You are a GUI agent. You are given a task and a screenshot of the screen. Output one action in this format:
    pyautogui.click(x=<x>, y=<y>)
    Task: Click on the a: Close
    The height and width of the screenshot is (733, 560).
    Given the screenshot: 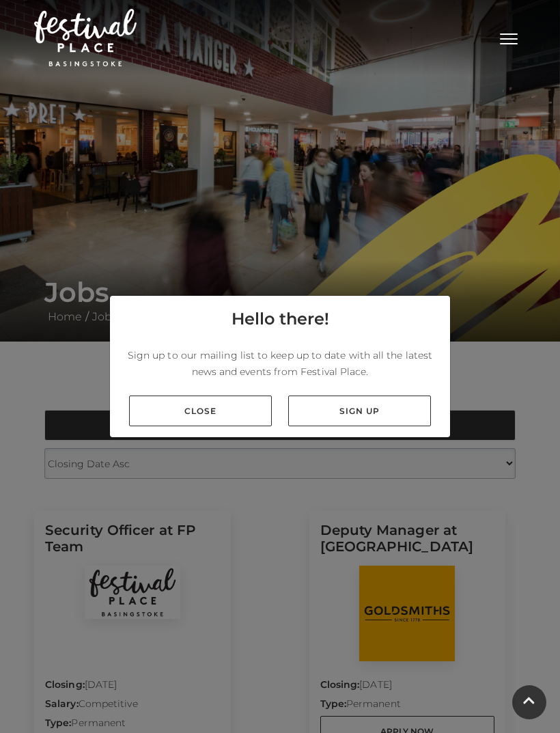 What is the action you would take?
    pyautogui.click(x=200, y=411)
    